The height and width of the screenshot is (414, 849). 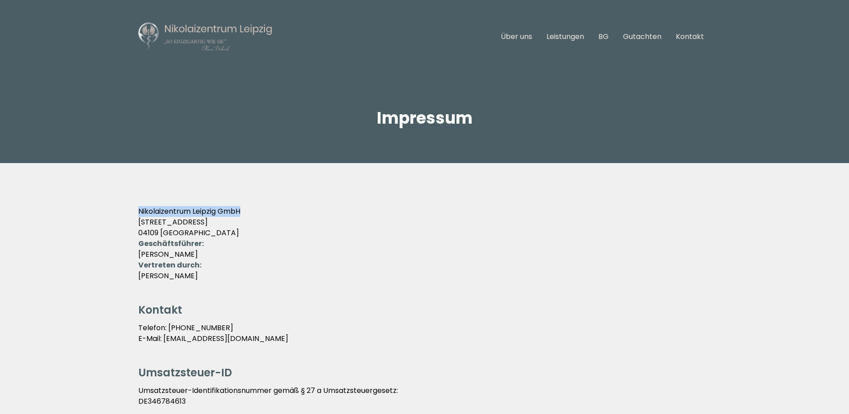 What do you see at coordinates (517, 36) in the screenshot?
I see `a: Über uns` at bounding box center [517, 36].